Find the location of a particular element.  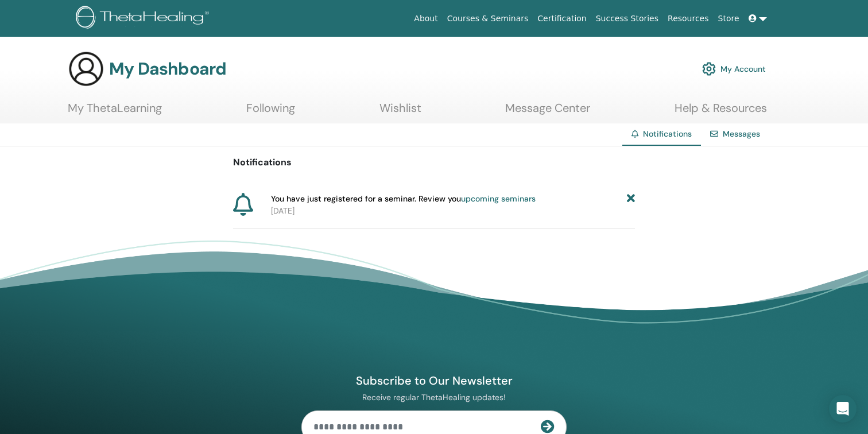

a: Wishlist is located at coordinates (400, 112).